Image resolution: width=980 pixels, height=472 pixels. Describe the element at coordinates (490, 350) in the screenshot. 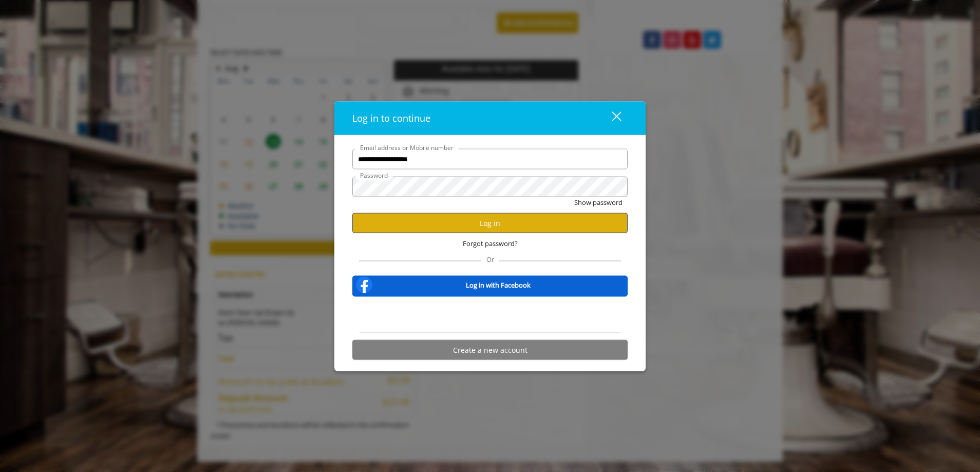

I see `button: Create a new account` at that location.